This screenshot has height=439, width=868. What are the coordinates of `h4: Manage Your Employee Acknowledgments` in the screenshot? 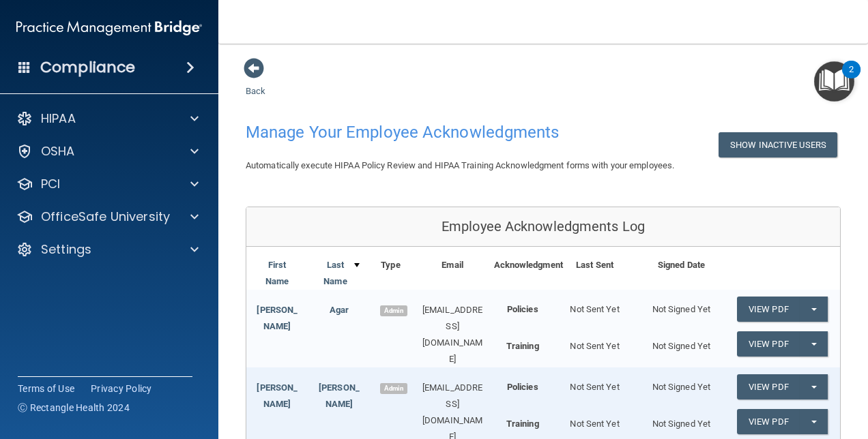 It's located at (415, 132).